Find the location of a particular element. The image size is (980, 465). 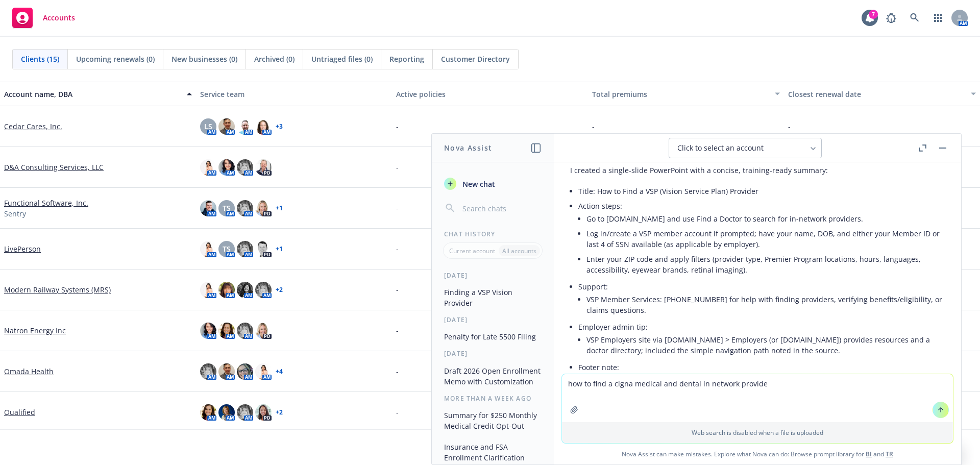

span: Accounts is located at coordinates (59, 18).